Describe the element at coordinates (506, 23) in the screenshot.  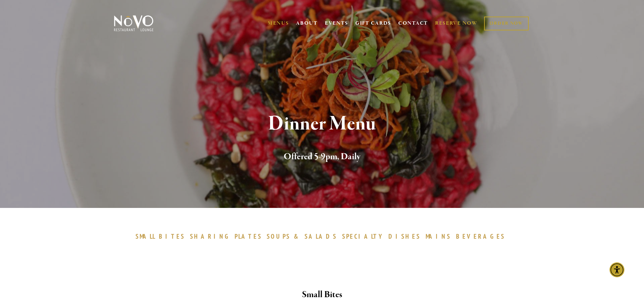
I see `a: ORDER NOW` at that location.